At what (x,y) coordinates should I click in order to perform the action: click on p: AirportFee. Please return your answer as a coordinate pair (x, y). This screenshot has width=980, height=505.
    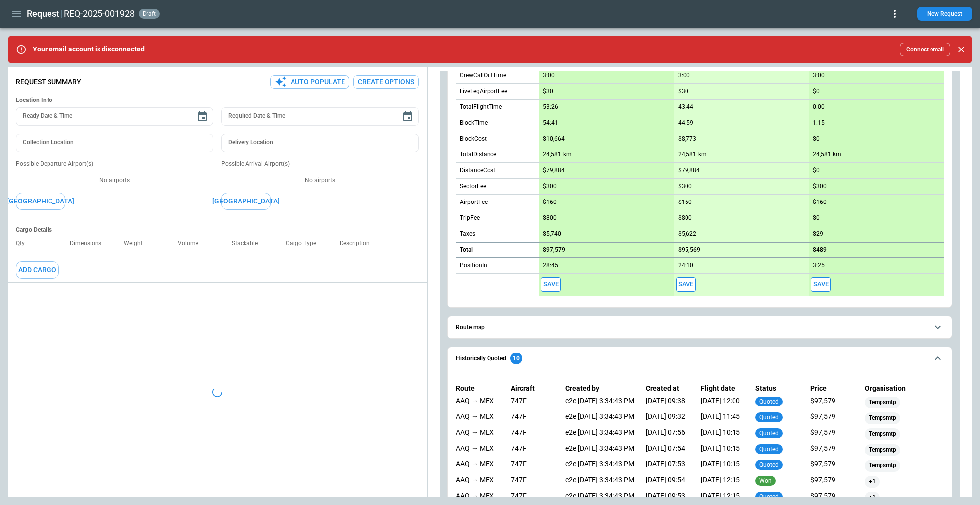
    Looking at the image, I should click on (474, 202).